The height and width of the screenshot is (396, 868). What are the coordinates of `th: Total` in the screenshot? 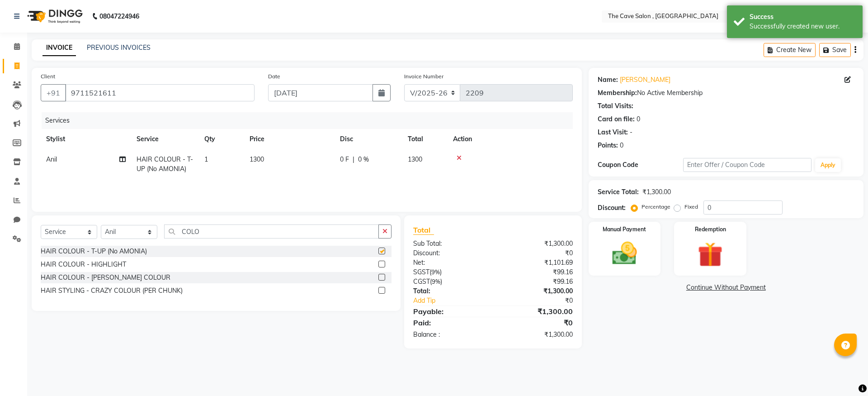 It's located at (425, 139).